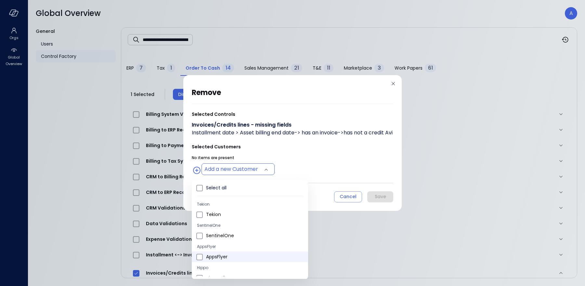 This screenshot has width=585, height=286. I want to click on div: Tekion, so click(254, 214).